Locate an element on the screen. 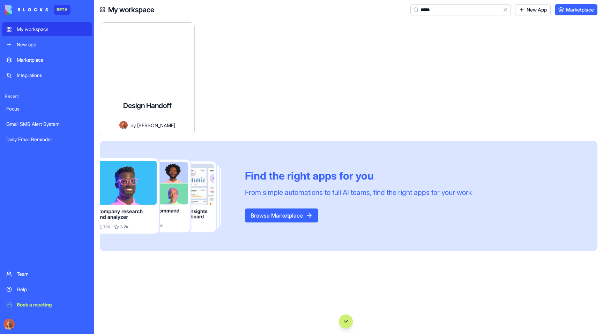  div: New app is located at coordinates (52, 45).